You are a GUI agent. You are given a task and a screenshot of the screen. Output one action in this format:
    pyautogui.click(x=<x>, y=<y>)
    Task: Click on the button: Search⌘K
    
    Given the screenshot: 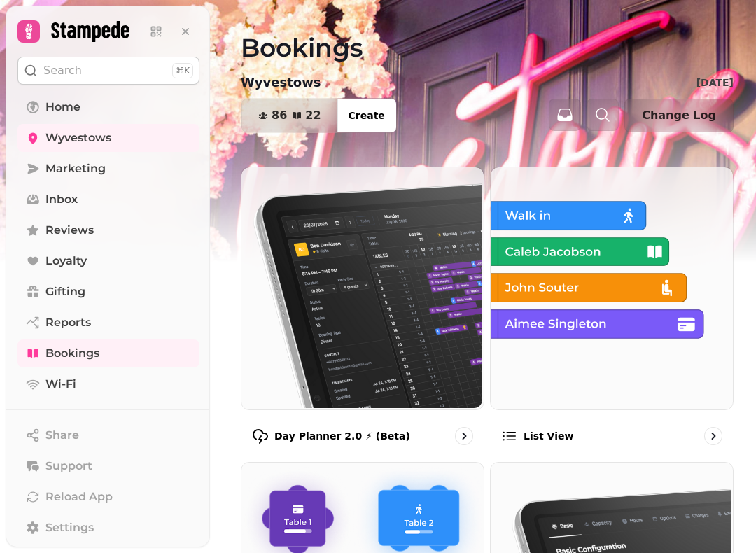 What is the action you would take?
    pyautogui.click(x=109, y=71)
    